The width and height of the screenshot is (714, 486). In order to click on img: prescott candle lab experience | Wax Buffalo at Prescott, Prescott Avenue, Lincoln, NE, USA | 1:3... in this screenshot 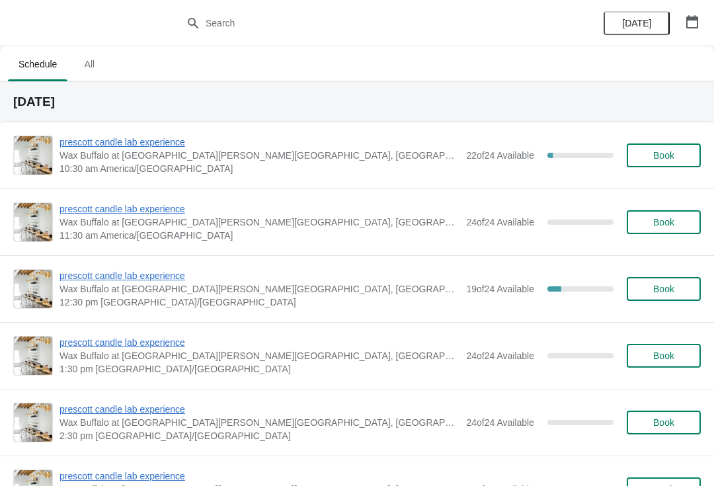, I will do `click(33, 356)`.